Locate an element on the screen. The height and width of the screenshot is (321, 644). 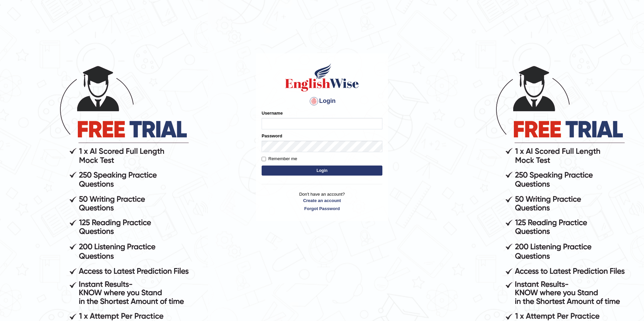
label: Username is located at coordinates (272, 113).